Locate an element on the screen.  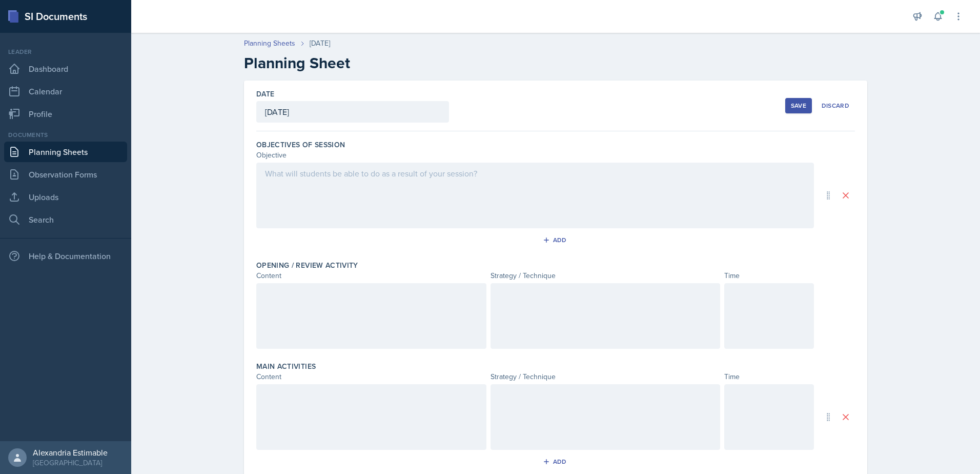
a: Profile is located at coordinates (66, 114).